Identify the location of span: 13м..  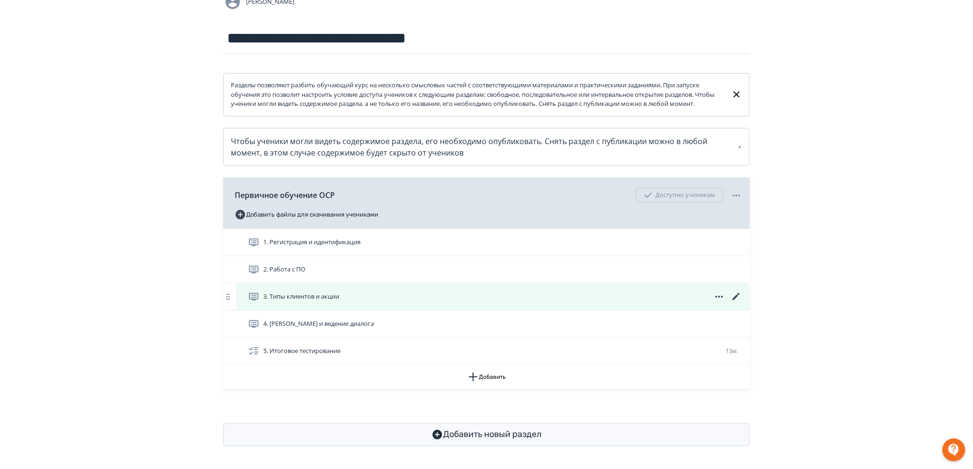
(731, 350).